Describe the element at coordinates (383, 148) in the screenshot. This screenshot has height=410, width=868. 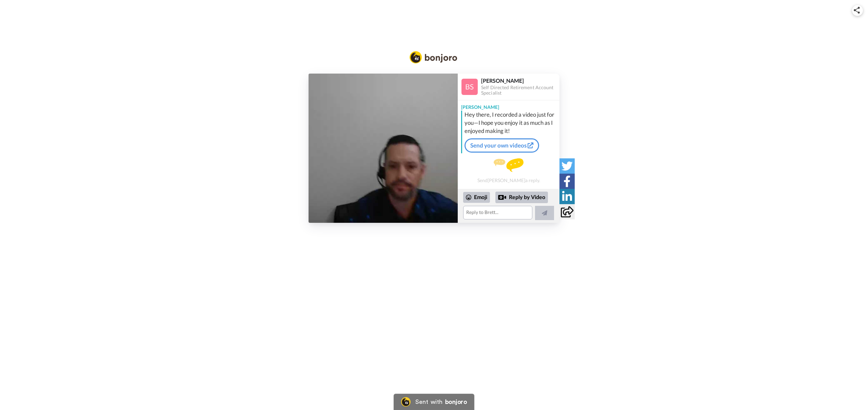
I see `img: 5fb6c328-8d5b-40df-b1ad-a3cdc5a20913-thumb.jpg` at that location.